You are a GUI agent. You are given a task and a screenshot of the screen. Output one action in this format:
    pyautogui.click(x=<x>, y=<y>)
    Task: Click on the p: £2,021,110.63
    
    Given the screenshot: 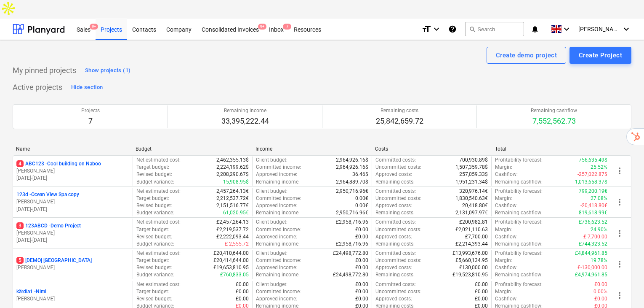 What is the action you would take?
    pyautogui.click(x=471, y=229)
    